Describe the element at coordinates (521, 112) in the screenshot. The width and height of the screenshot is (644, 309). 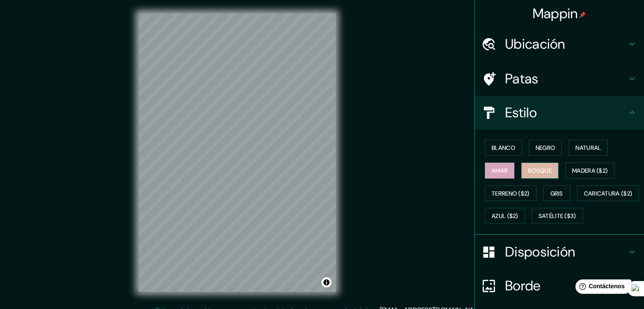
I see `font: Estilo` at that location.